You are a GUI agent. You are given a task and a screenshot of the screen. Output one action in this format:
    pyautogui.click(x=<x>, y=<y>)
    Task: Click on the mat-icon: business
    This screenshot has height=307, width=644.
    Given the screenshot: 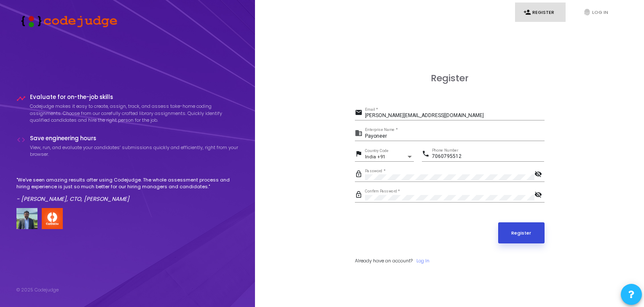 What is the action you would take?
    pyautogui.click(x=360, y=134)
    